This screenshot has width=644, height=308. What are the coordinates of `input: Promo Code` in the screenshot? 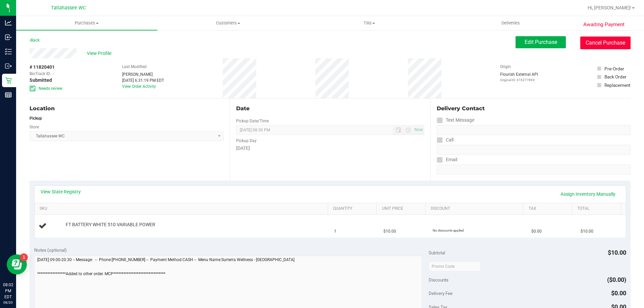 It's located at (454, 267).